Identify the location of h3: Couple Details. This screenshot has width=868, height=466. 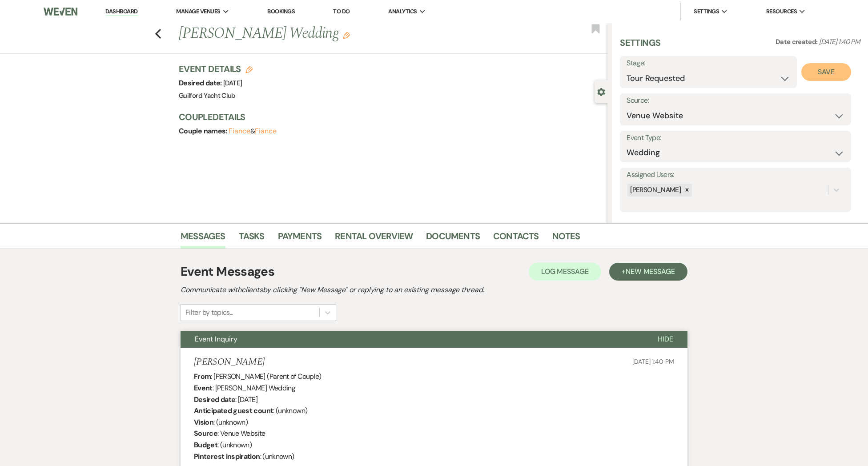
(389, 117).